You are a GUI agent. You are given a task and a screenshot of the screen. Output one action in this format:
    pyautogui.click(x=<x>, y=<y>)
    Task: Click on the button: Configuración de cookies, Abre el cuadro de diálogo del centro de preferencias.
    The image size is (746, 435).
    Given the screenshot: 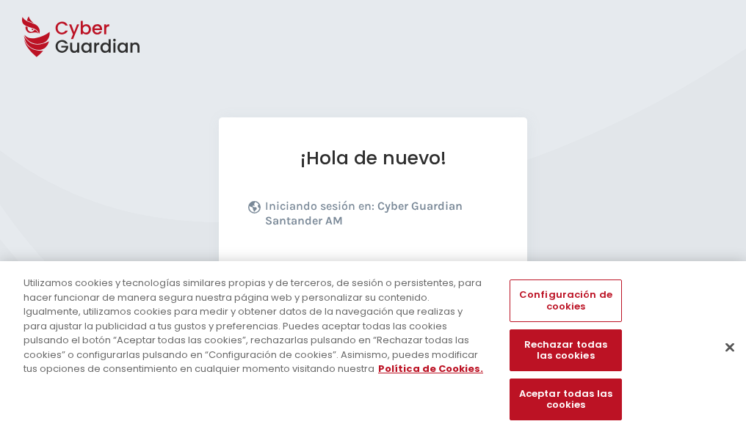 What is the action you would take?
    pyautogui.click(x=565, y=300)
    